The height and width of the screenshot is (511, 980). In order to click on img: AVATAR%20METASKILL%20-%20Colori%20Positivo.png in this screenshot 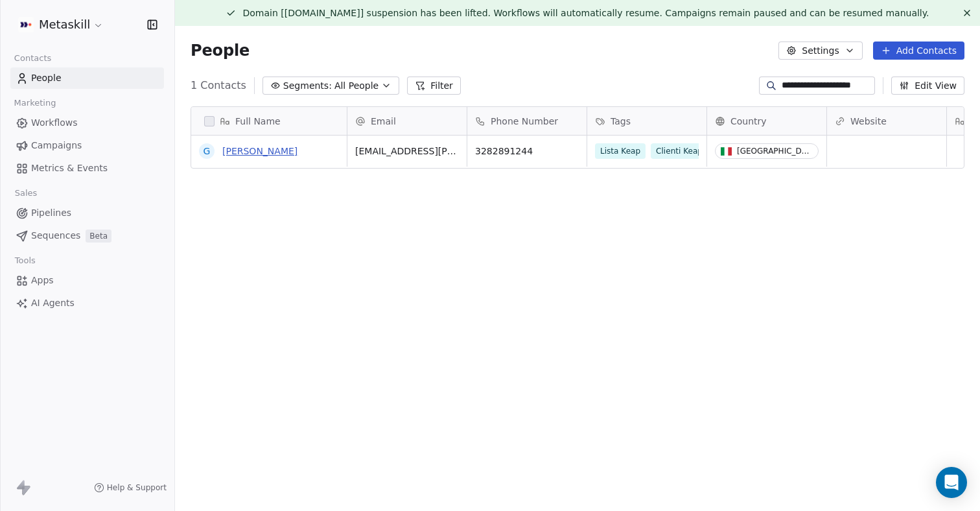, I will do `click(26, 25)`.